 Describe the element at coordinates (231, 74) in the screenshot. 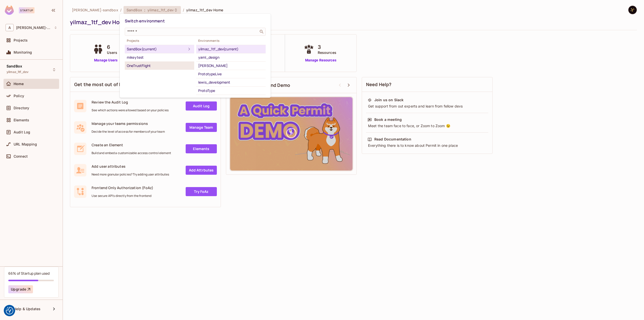

I see `div: PrototypeLive` at that location.